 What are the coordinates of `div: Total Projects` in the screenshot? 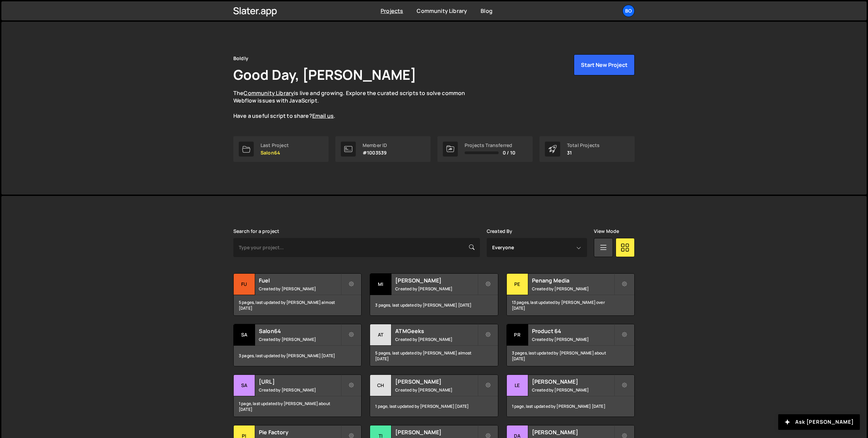 It's located at (583, 145).